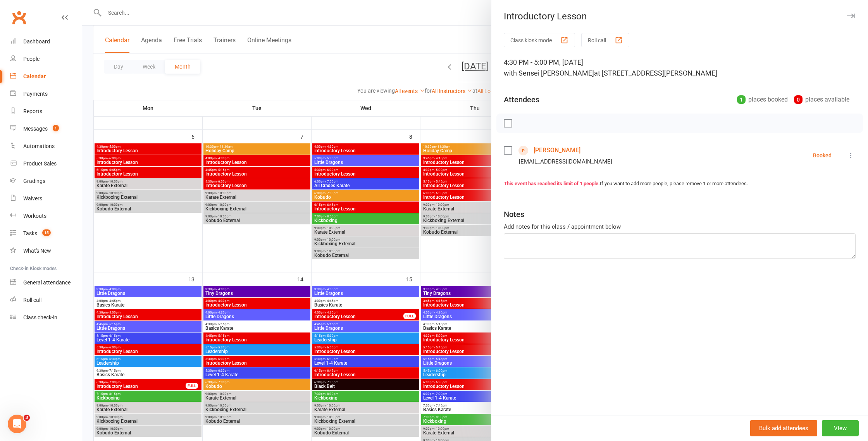 This screenshot has height=441, width=868. I want to click on strong: This event has reached its limit of 1 people., so click(552, 184).